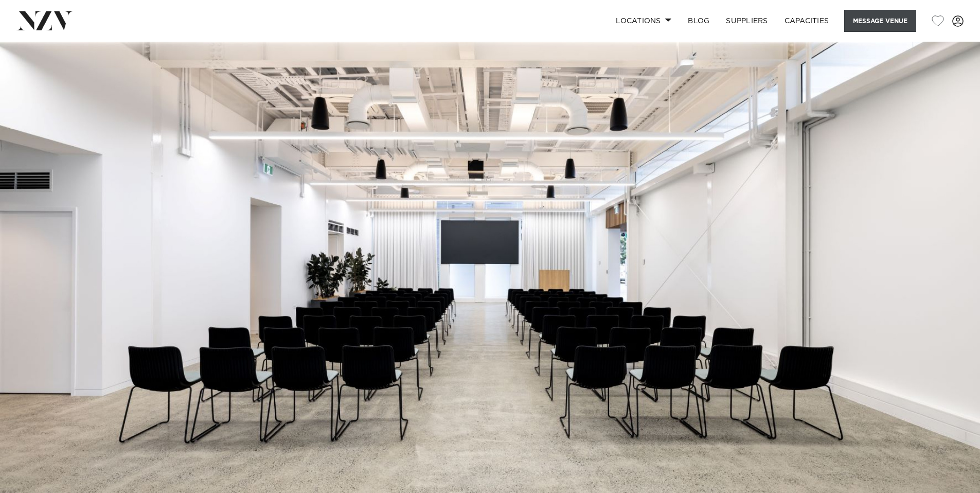  What do you see at coordinates (746, 21) in the screenshot?
I see `a: SUPPLIERS` at bounding box center [746, 21].